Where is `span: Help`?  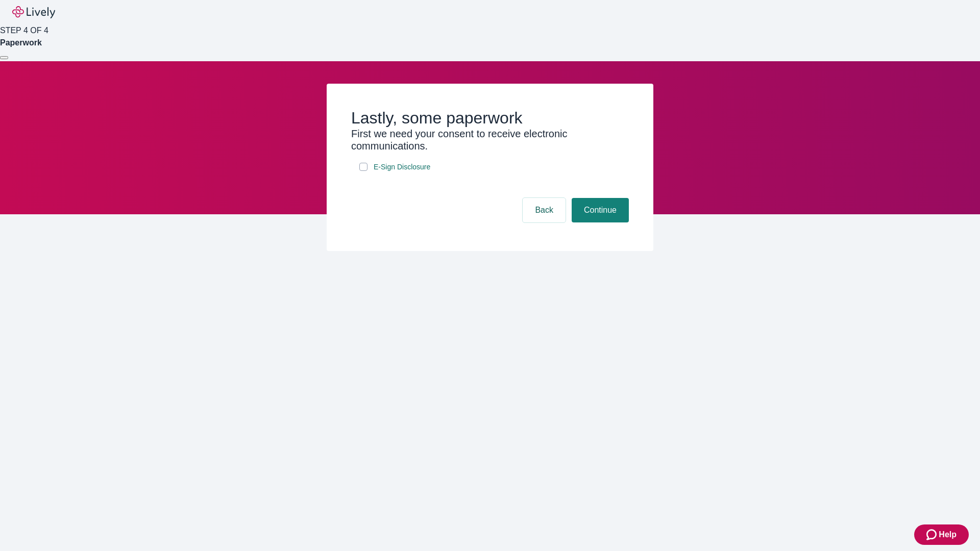
span: Help is located at coordinates (947, 535).